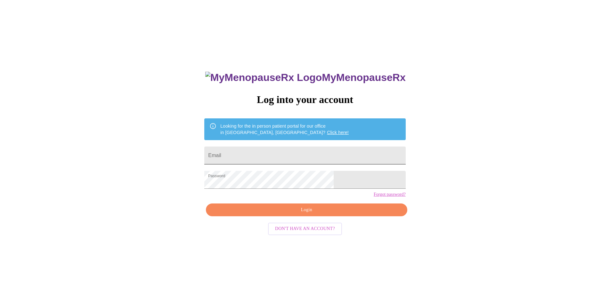 The width and height of the screenshot is (610, 294). I want to click on a: Don't have an account?, so click(305, 228).